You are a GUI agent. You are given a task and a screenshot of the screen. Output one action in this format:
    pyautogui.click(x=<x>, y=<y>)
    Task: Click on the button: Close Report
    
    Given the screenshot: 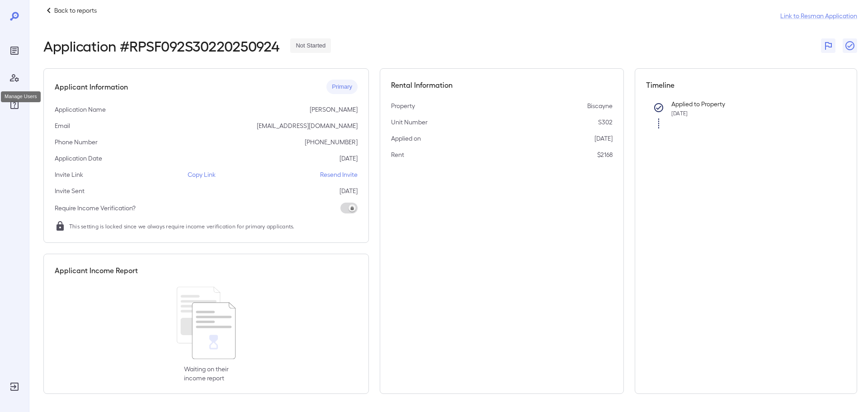 What is the action you would take?
    pyautogui.click(x=850, y=46)
    